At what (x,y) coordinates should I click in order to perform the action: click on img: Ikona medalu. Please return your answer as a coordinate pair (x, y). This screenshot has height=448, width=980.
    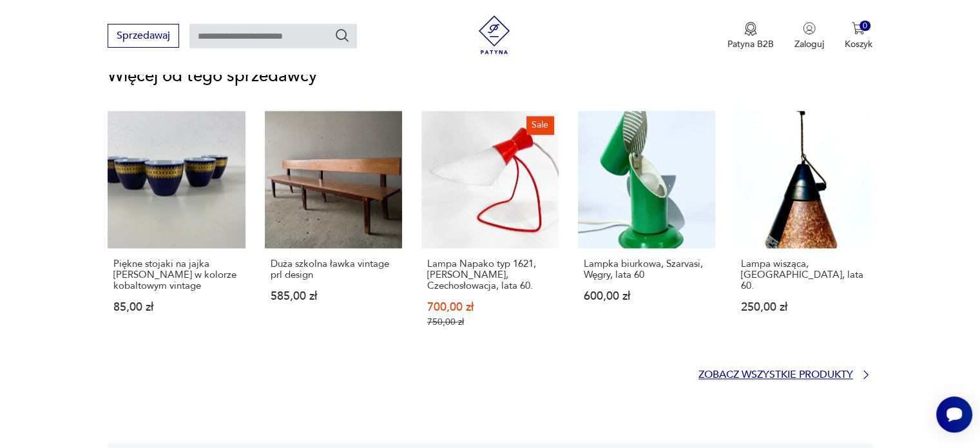
    Looking at the image, I should click on (750, 29).